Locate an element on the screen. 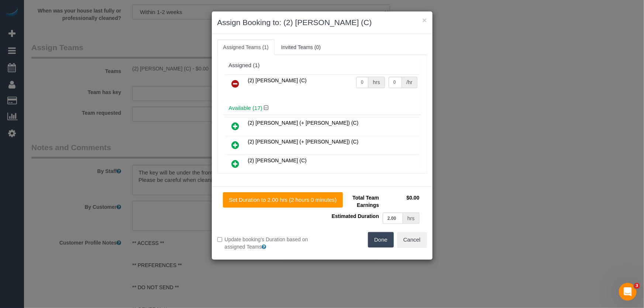 This screenshot has width=644, height=308. button: Done is located at coordinates (381, 240).